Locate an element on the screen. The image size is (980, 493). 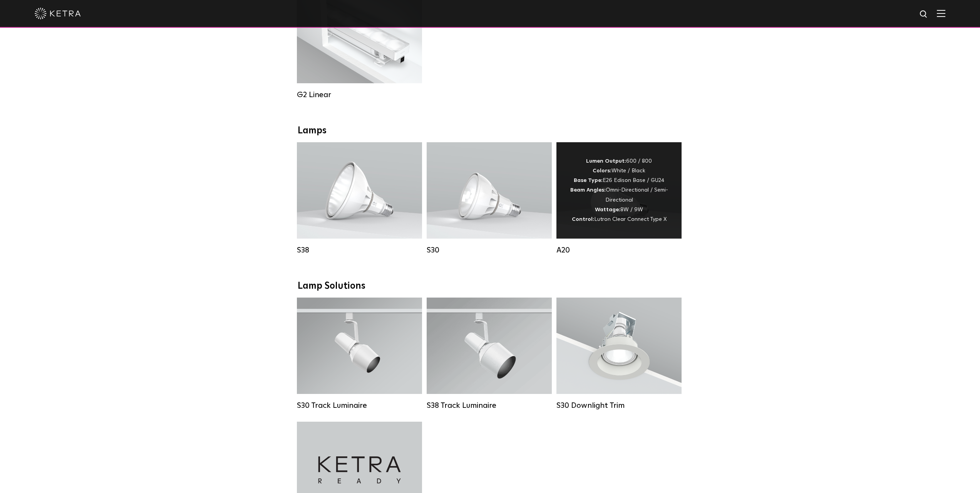
a: S30 Lumen Output:1100Colors:White / BlackBase Type:E26 Edison Base / GU24Beam Angles:15° / 25° / ... is located at coordinates (489, 199).